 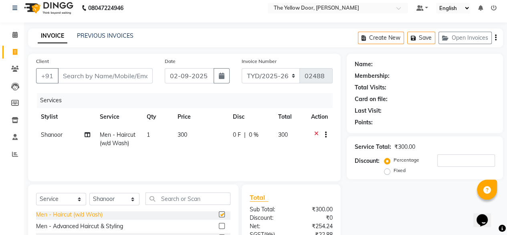 I want to click on label: Invoice Number, so click(x=259, y=61).